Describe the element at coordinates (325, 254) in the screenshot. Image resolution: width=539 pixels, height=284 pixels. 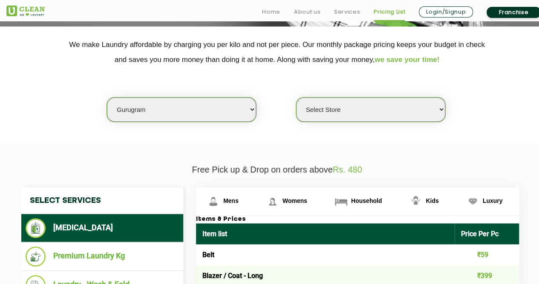
I see `td: Belt` at that location.